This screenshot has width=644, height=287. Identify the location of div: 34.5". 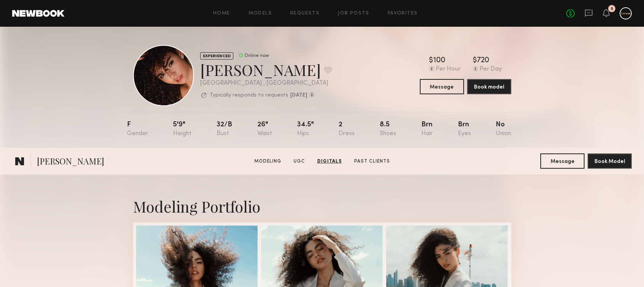
(305, 129).